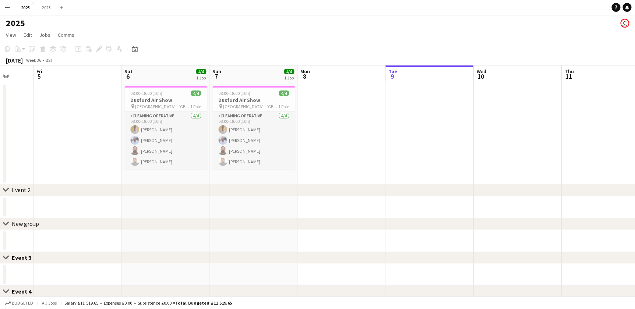  Describe the element at coordinates (49, 60) in the screenshot. I see `div: BST` at that location.